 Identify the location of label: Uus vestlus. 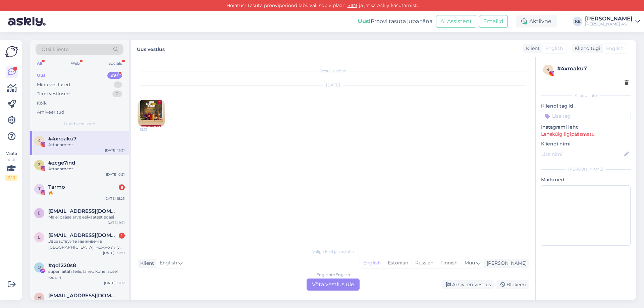
(151, 48).